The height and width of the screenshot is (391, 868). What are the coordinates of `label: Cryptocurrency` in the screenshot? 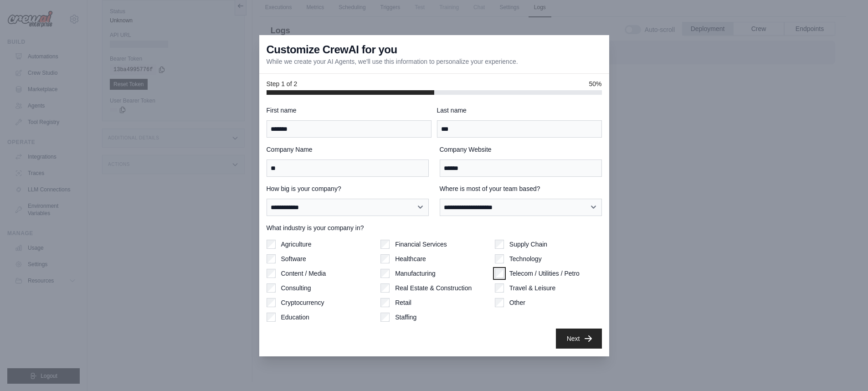 It's located at (303, 303).